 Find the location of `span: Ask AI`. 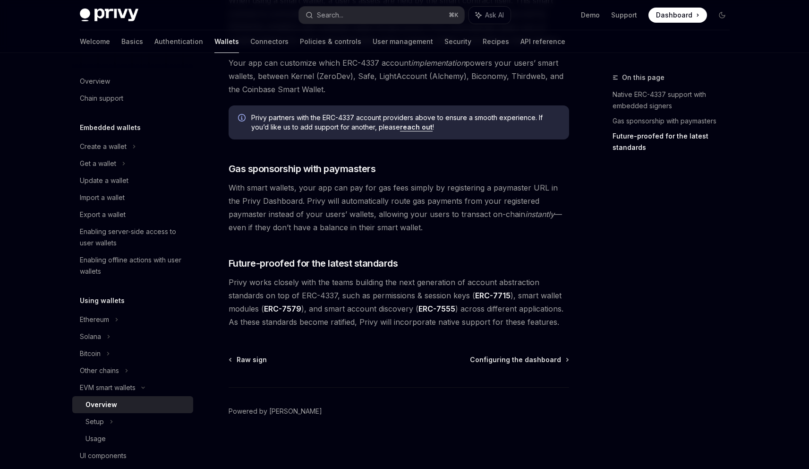

span: Ask AI is located at coordinates (495, 15).